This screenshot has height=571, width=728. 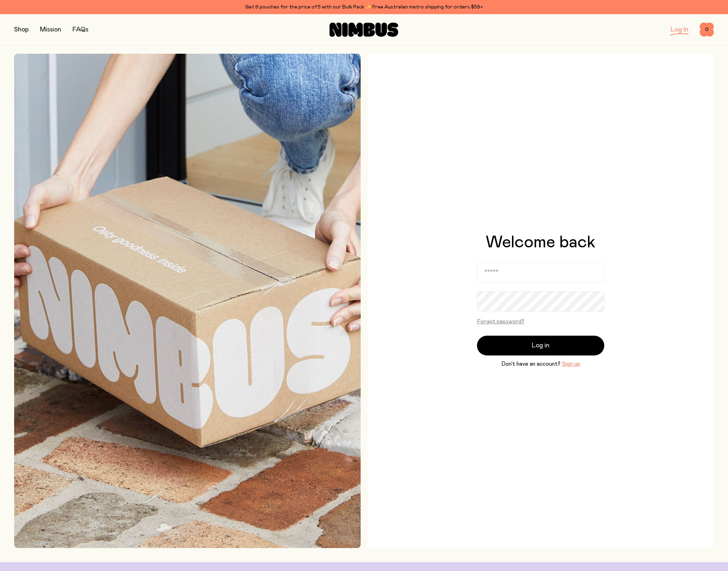 What do you see at coordinates (500, 322) in the screenshot?
I see `button: Forgot password?` at bounding box center [500, 322].